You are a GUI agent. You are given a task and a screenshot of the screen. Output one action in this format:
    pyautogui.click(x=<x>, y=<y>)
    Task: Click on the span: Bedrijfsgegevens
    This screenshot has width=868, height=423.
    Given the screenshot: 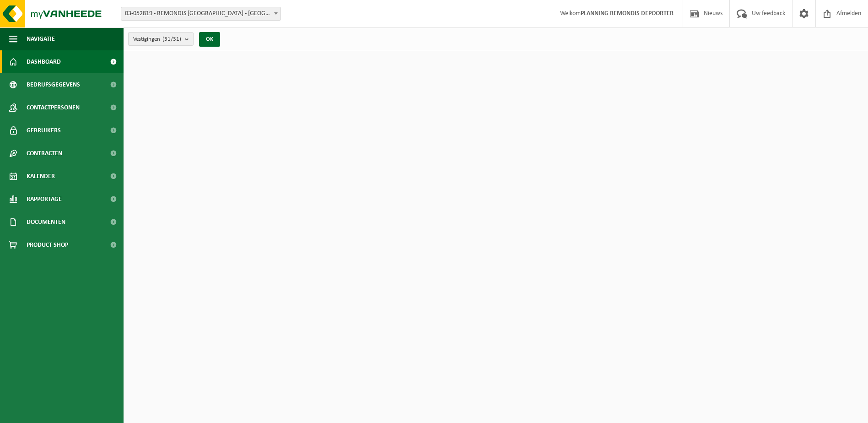 What is the action you would take?
    pyautogui.click(x=53, y=85)
    